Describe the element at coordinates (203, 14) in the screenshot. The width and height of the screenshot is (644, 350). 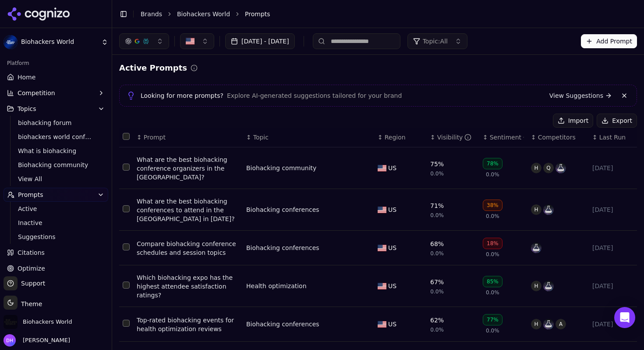
I see `a: Biohackers World` at that location.